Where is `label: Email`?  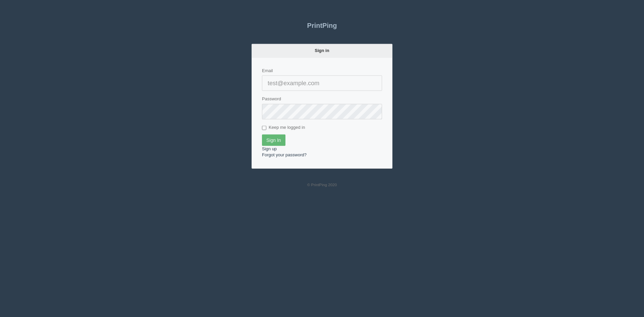 label: Email is located at coordinates (267, 70).